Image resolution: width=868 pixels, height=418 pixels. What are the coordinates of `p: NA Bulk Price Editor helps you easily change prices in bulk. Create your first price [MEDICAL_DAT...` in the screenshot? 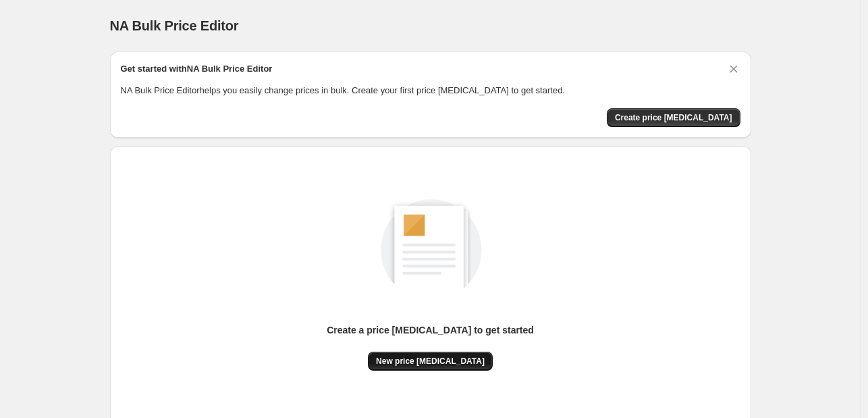 It's located at (431, 90).